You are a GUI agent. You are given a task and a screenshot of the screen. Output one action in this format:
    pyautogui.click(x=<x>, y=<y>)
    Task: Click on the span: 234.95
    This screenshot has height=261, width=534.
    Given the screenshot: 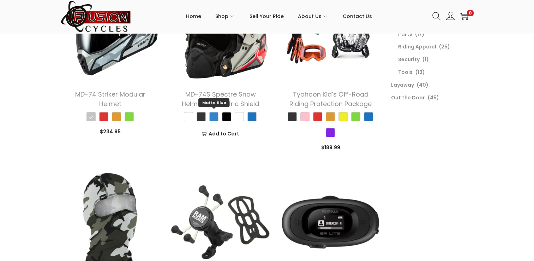 What is the action you would take?
    pyautogui.click(x=110, y=131)
    